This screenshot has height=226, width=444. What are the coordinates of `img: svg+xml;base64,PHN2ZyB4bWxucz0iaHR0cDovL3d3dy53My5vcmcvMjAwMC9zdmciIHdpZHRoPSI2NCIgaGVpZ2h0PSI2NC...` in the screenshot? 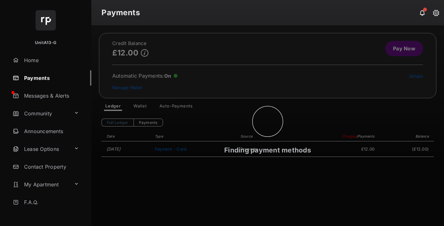 It's located at (46, 20).